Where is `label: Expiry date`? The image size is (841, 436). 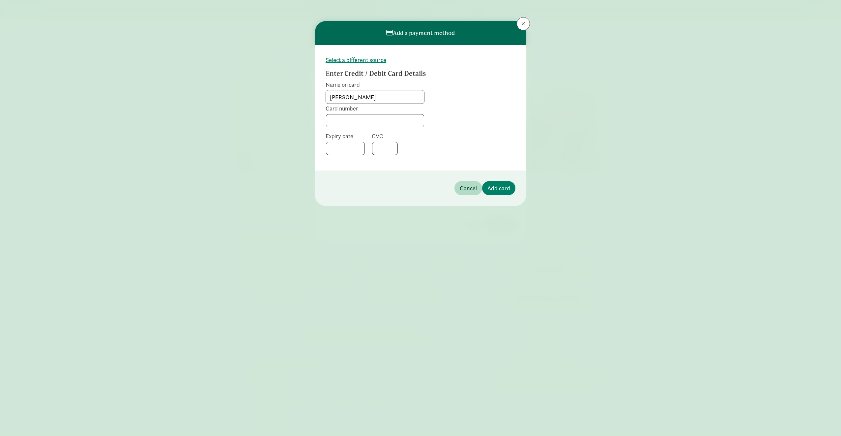
label: Expiry date is located at coordinates (345, 136).